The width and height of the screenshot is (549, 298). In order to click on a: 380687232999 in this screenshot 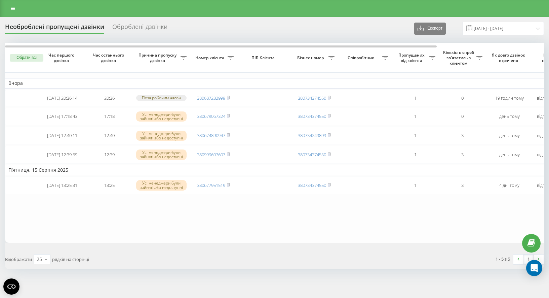, I will do `click(211, 98)`.